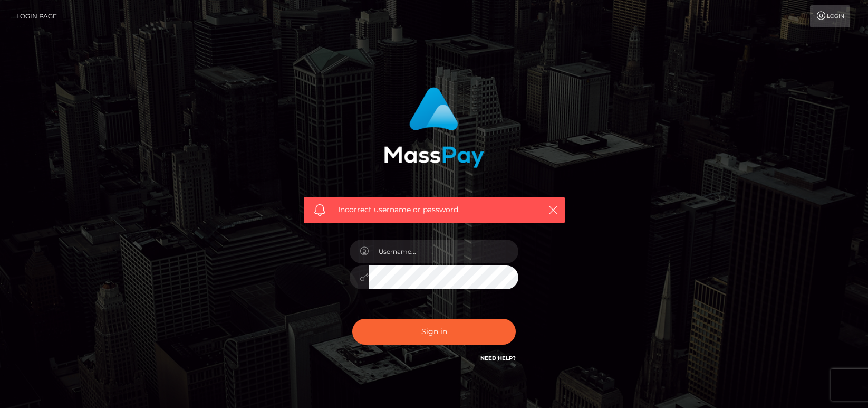 This screenshot has width=868, height=408. I want to click on span: Incorrect username or password., so click(434, 209).